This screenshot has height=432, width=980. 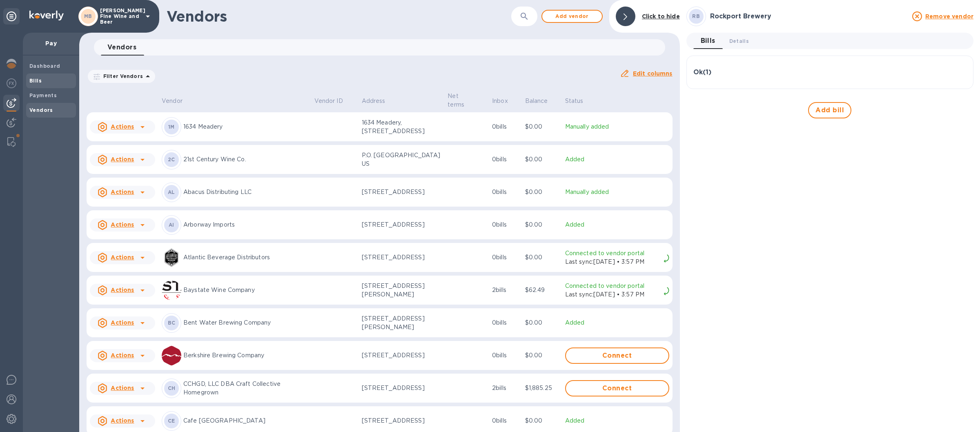 I want to click on p: Net terms, so click(x=461, y=100).